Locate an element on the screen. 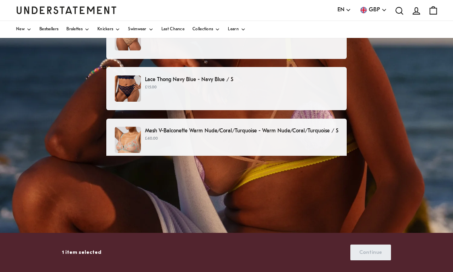 This screenshot has height=272, width=453. a: Swimwear is located at coordinates (141, 29).